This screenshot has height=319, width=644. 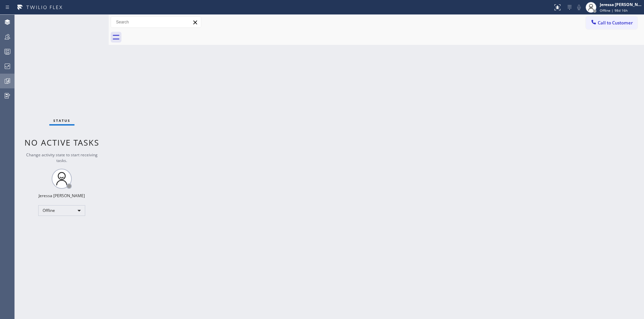 What do you see at coordinates (61, 142) in the screenshot?
I see `span: No active tasks` at bounding box center [61, 142].